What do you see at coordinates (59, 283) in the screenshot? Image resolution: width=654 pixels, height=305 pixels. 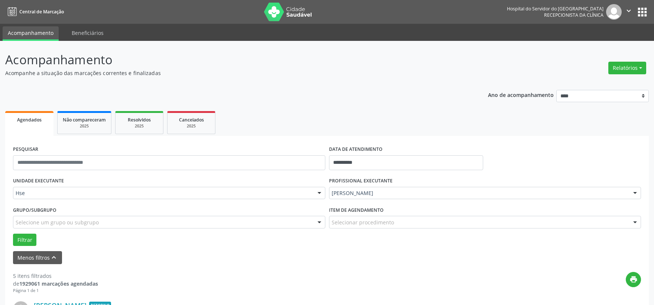 I see `strong: 1929061 marcações agendadas` at bounding box center [59, 283].